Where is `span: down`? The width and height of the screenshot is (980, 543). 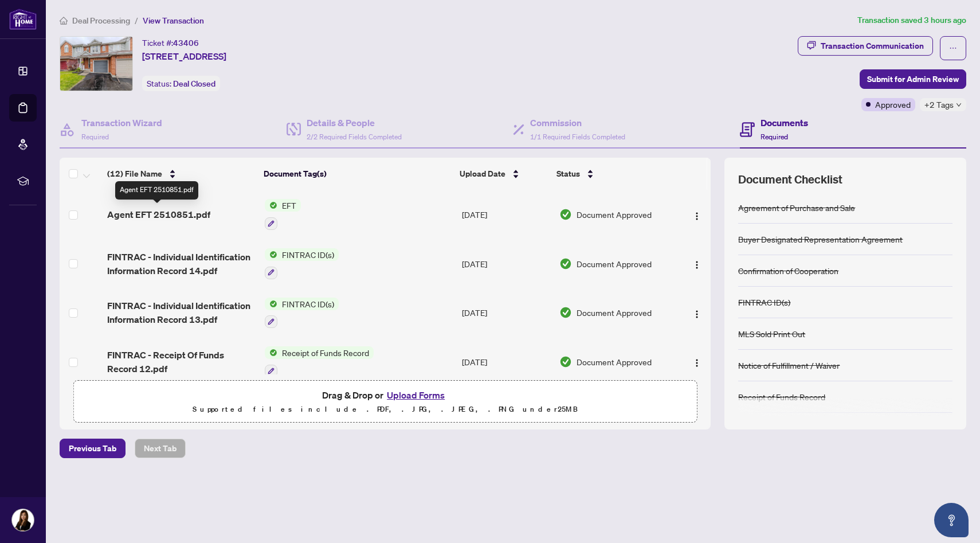
span: down is located at coordinates (959, 105).